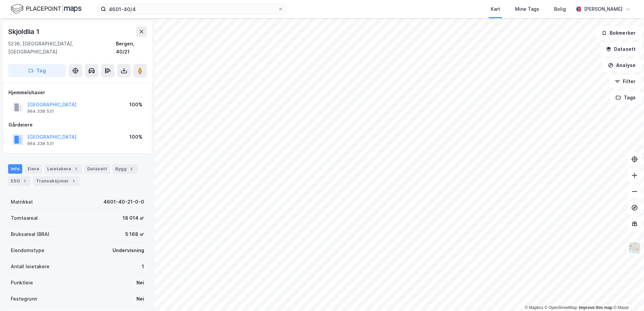 The height and width of the screenshot is (311, 644). What do you see at coordinates (28, 251) in the screenshot?
I see `div: Eiendomstype` at bounding box center [28, 251].